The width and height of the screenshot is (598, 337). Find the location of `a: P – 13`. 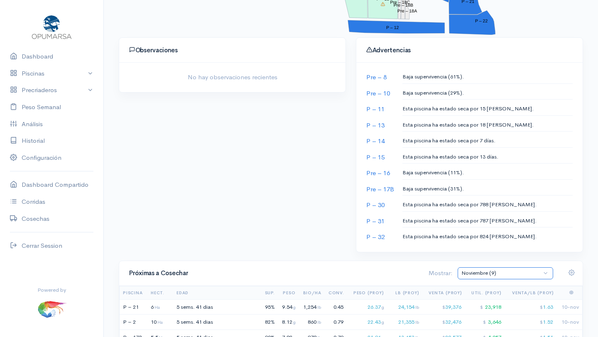

a: P – 13 is located at coordinates (375, 125).